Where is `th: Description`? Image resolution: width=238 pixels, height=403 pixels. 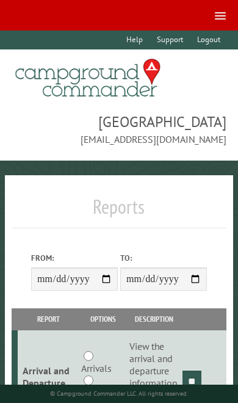
th: Description is located at coordinates (154, 319).